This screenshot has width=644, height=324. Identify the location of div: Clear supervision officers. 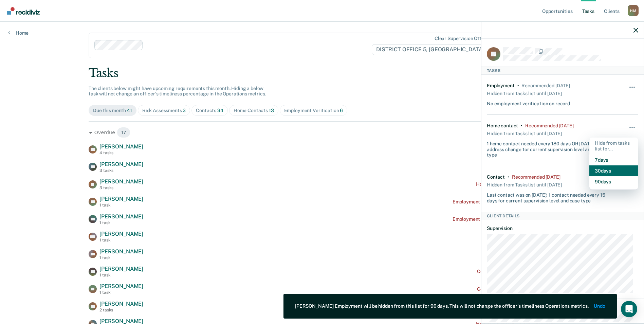
(463, 39).